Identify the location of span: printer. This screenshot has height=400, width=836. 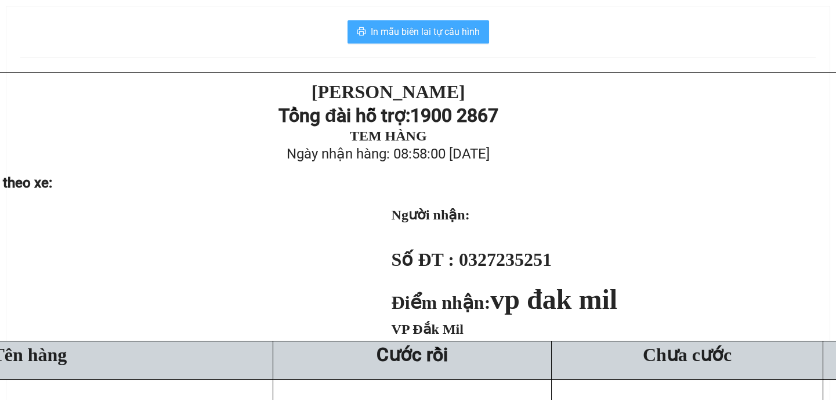
(362, 32).